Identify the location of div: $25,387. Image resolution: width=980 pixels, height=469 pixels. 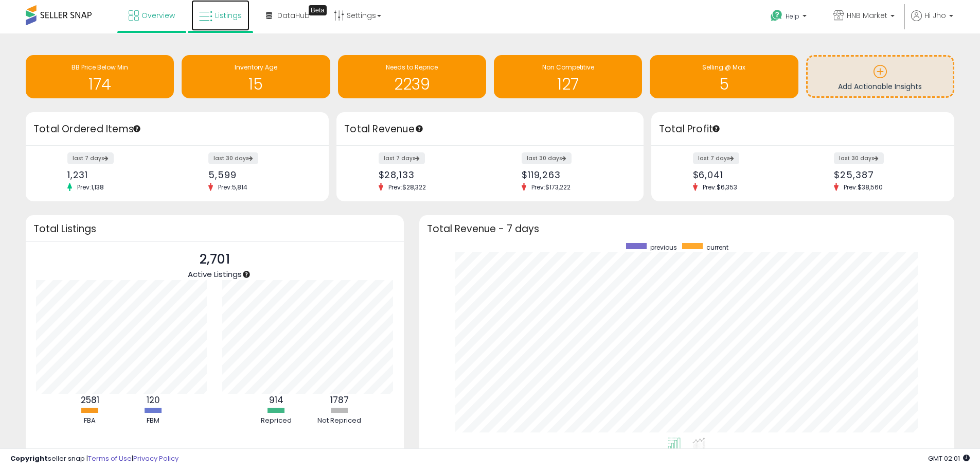
(885, 174).